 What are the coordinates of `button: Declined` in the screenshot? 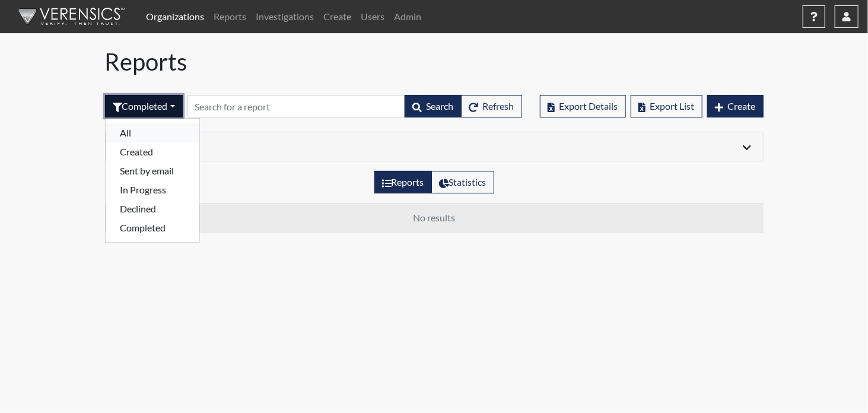 It's located at (153, 209).